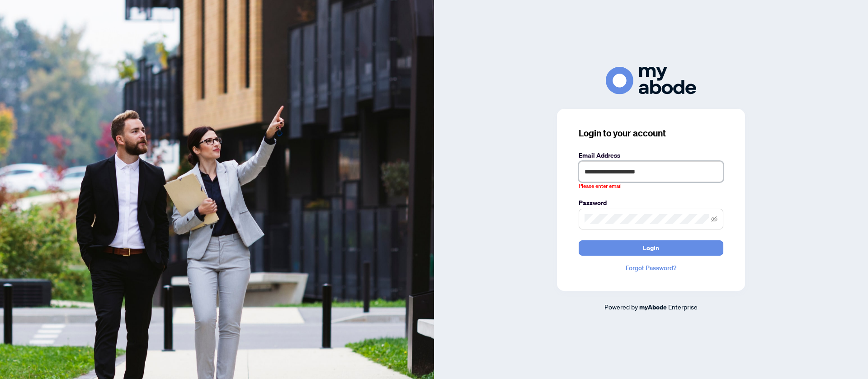  I want to click on span: Powered by, so click(621, 307).